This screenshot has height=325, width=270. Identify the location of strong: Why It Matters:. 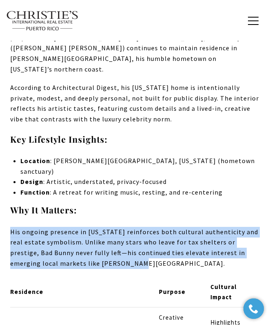
(43, 209).